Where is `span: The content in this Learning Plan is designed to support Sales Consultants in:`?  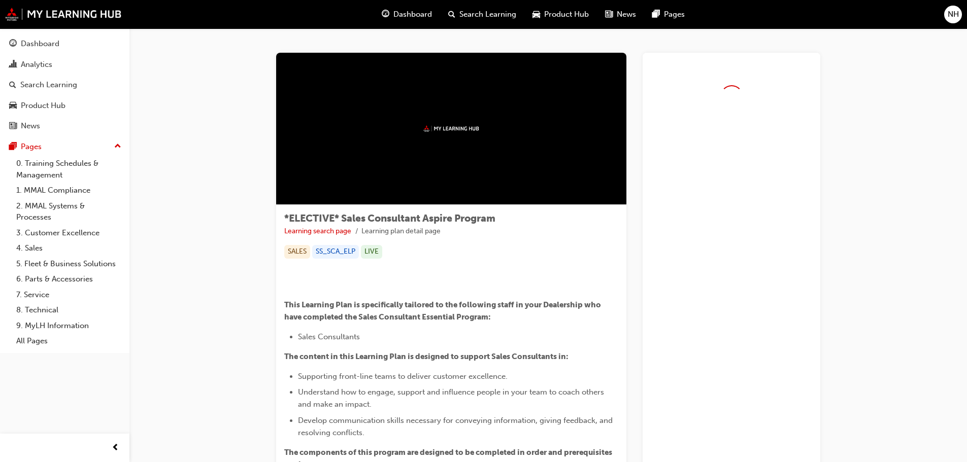
span: The content in this Learning Plan is designed to support Sales Consultants in: is located at coordinates (426, 357).